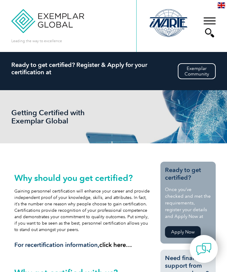 Image resolution: width=227 pixels, height=272 pixels. What do you see at coordinates (83, 211) in the screenshot?
I see `div: Gaining personnel certification will enhance your career and provide independent proof of your kn...` at bounding box center [83, 211].